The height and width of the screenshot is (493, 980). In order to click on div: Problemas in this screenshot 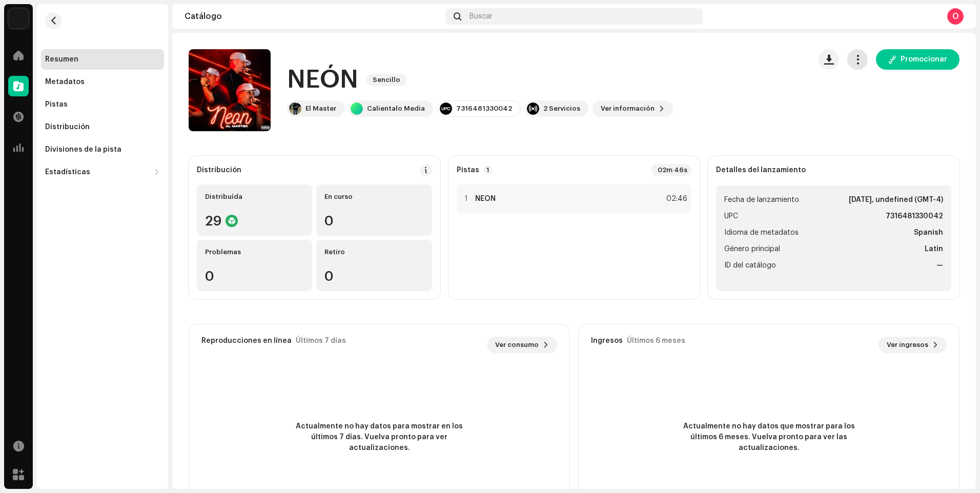, I will do `click(254, 252)`.